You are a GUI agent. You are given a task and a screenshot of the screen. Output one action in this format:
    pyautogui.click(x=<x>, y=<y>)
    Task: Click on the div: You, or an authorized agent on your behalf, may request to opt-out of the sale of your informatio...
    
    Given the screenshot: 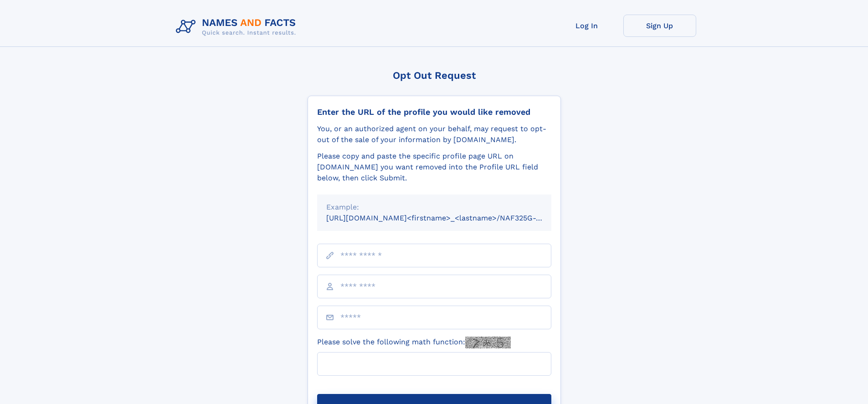 What is the action you would take?
    pyautogui.click(x=434, y=134)
    